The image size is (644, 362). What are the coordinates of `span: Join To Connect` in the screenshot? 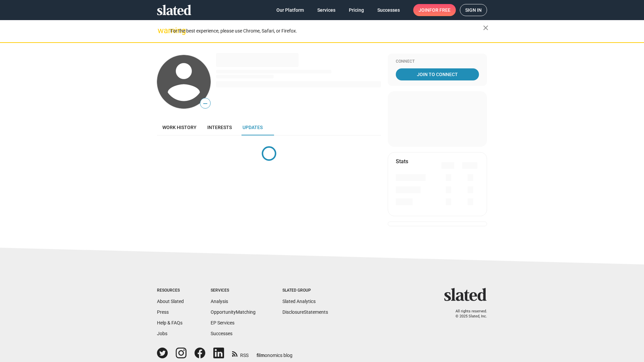 It's located at (437, 74).